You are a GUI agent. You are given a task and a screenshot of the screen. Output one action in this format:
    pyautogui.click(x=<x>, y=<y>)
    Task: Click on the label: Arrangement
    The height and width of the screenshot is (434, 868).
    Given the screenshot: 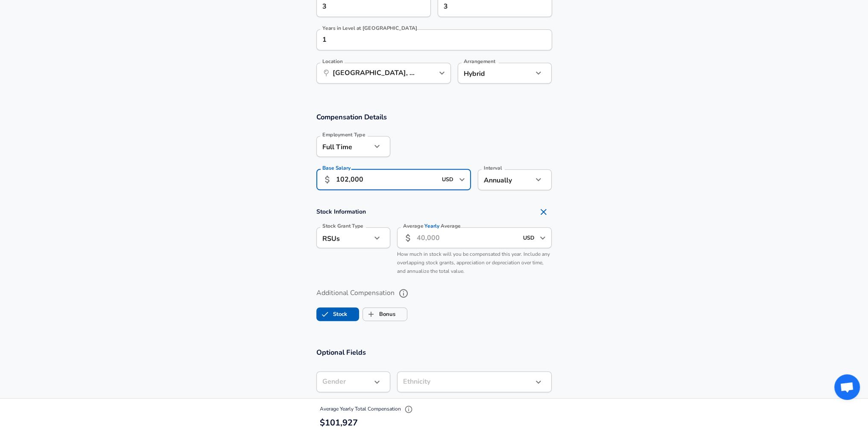 What is the action you would take?
    pyautogui.click(x=480, y=62)
    